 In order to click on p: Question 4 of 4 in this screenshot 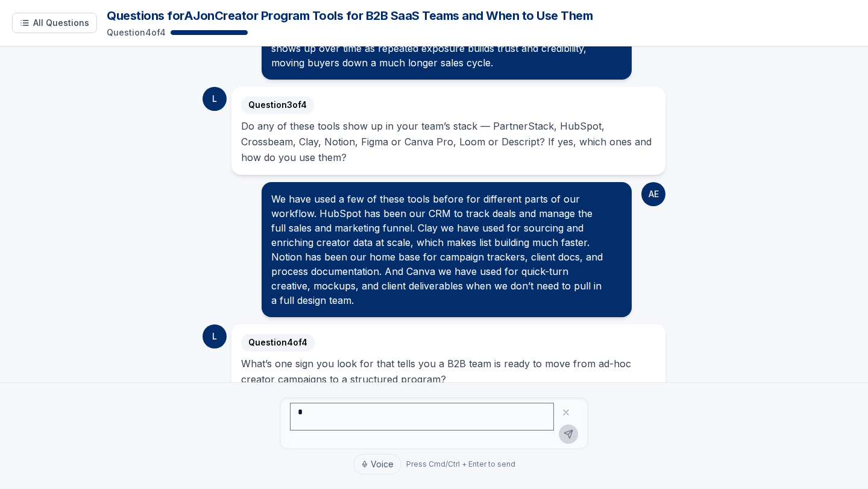, I will do `click(136, 33)`.